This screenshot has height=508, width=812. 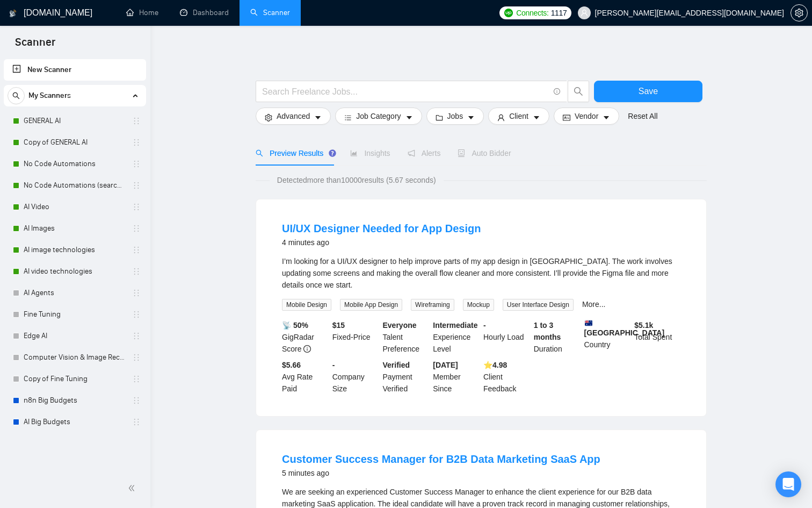 What do you see at coordinates (270, 13) in the screenshot?
I see `a: searchScanner` at bounding box center [270, 13].